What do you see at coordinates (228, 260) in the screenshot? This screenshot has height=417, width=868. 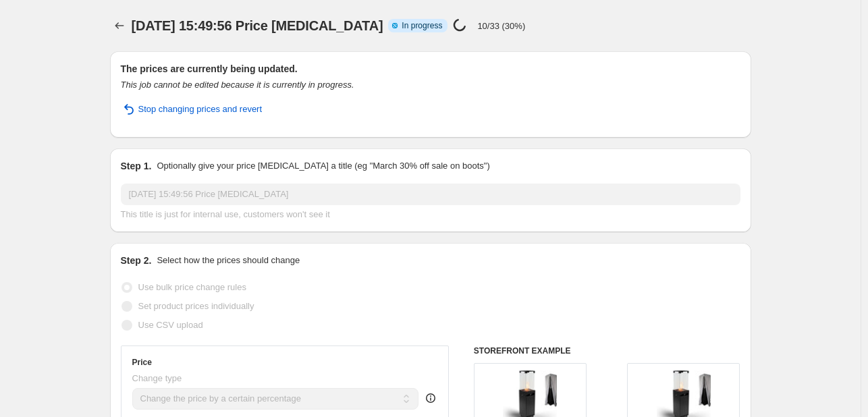 I see `p: Select how the prices should change` at bounding box center [228, 260].